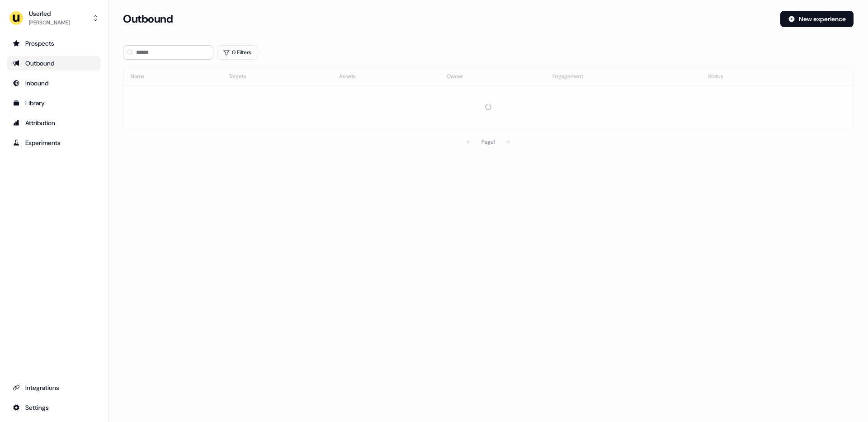 This screenshot has width=868, height=422. I want to click on div: Prospects, so click(54, 43).